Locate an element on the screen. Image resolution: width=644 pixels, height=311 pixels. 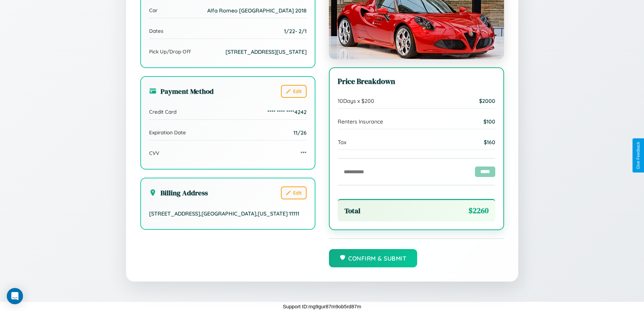
span: 1 / 22 - 2 / 1 is located at coordinates (295, 31).